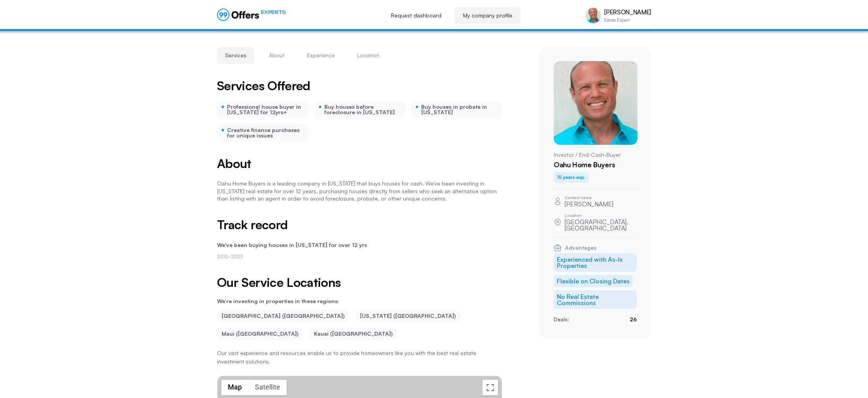 This screenshot has height=398, width=868. Describe the element at coordinates (360, 357) in the screenshot. I see `p: Our vast experience and resources enable us to provide homeowners like you with the best real est...` at that location.